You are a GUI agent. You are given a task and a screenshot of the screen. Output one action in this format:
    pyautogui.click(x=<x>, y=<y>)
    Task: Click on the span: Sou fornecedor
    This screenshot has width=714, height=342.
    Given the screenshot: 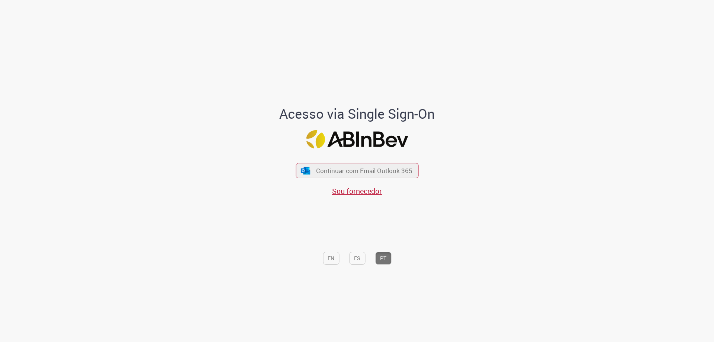 What is the action you would take?
    pyautogui.click(x=357, y=191)
    